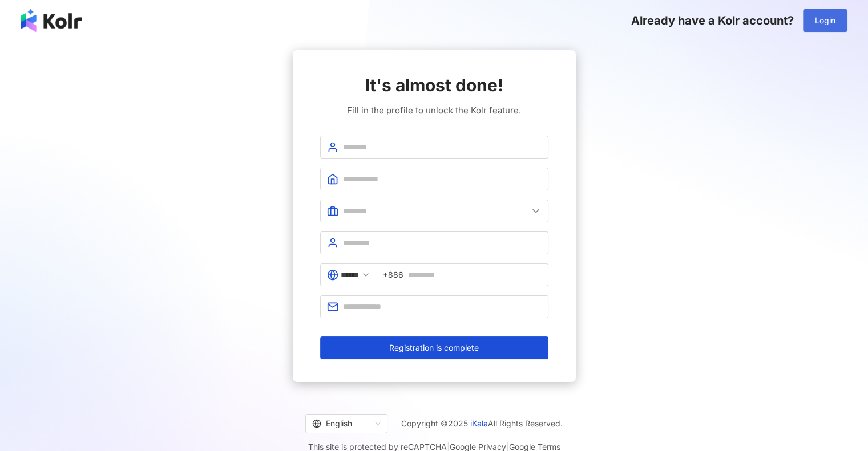  What do you see at coordinates (825, 21) in the screenshot?
I see `span: Login` at bounding box center [825, 21].